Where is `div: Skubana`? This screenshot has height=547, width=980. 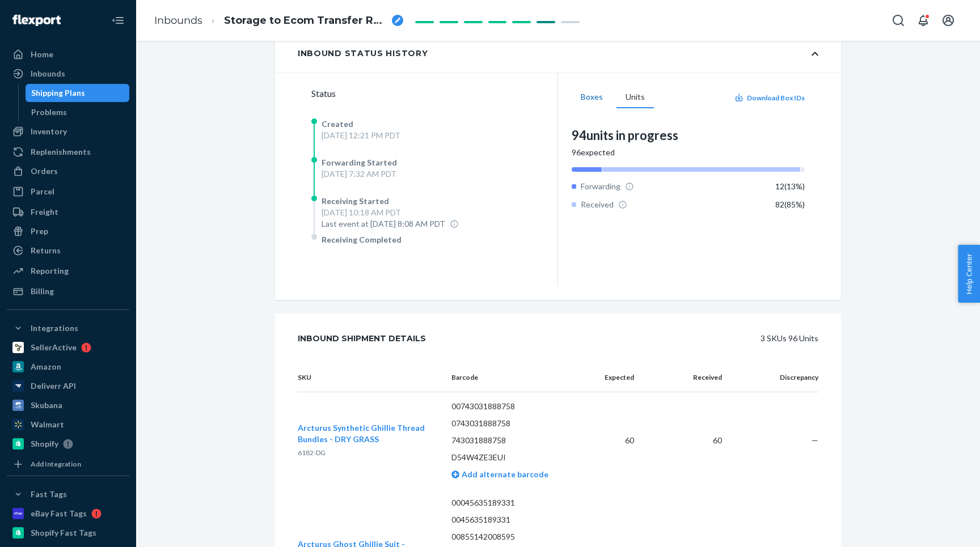
div: Skubana is located at coordinates (47, 405).